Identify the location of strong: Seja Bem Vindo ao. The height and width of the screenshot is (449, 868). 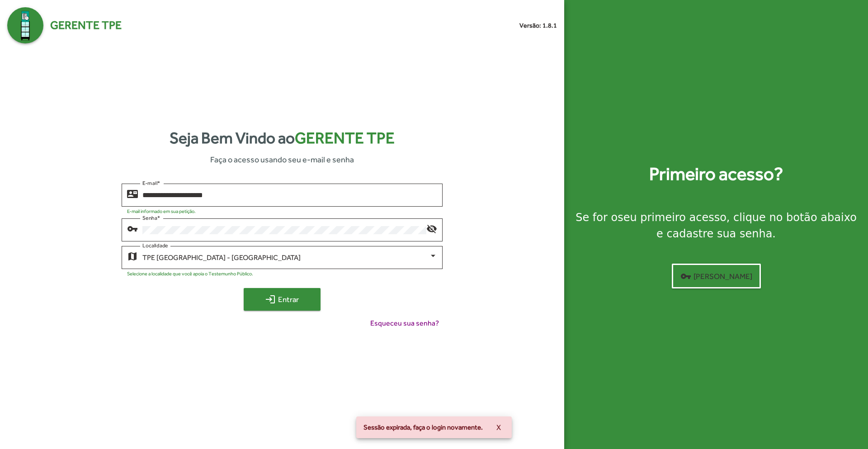
(282, 138).